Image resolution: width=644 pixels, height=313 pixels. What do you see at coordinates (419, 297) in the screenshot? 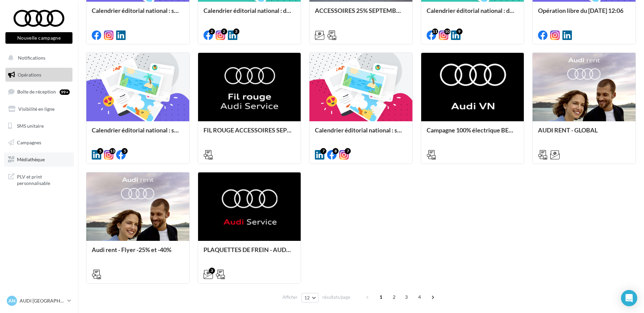
I see `span: 4` at bounding box center [419, 297].